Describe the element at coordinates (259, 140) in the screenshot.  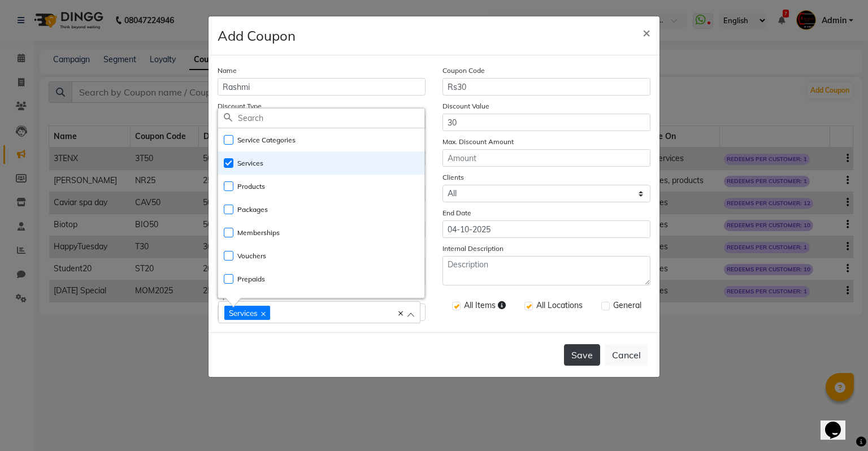
I see `label: Service Categories` at that location.